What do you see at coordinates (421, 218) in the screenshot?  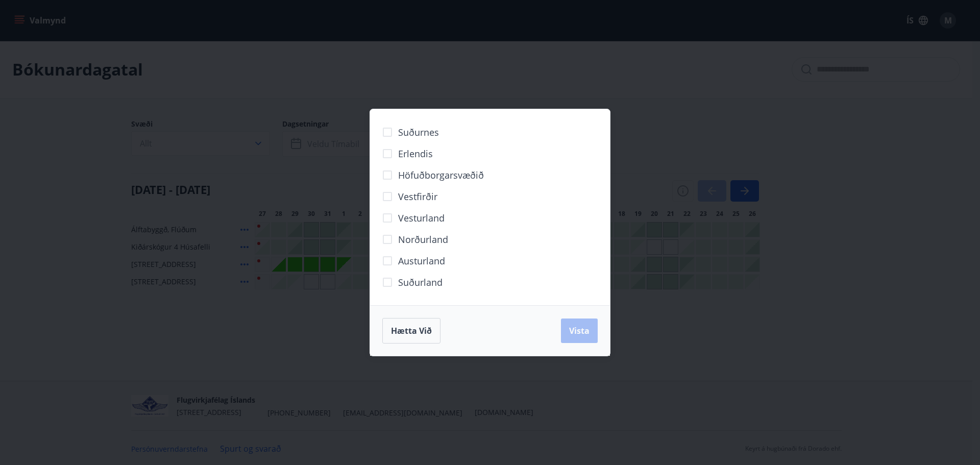 I see `span: Vesturland` at bounding box center [421, 218].